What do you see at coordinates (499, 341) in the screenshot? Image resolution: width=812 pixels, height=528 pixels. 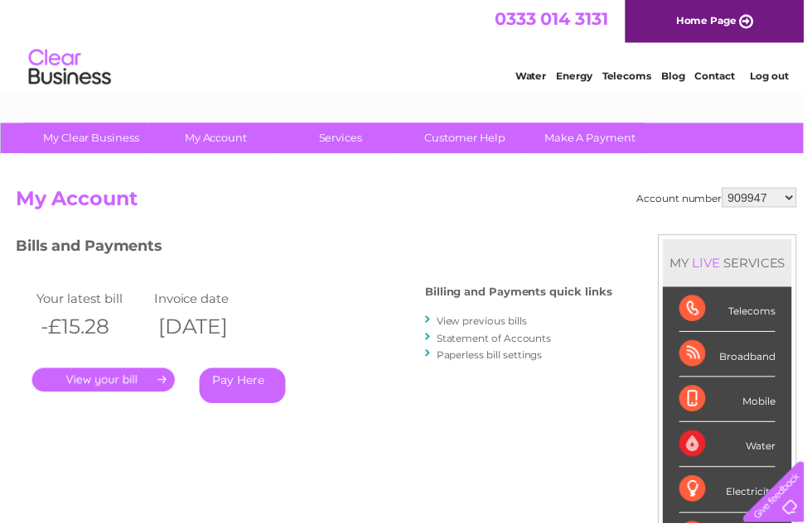 I see `a: Statement of Accounts` at bounding box center [499, 341].